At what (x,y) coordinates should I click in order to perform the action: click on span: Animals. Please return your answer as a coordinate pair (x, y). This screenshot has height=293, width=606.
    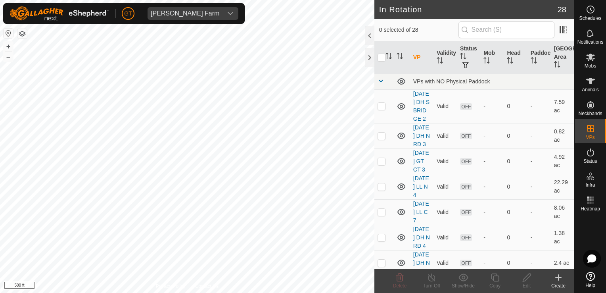
    Looking at the image, I should click on (590, 90).